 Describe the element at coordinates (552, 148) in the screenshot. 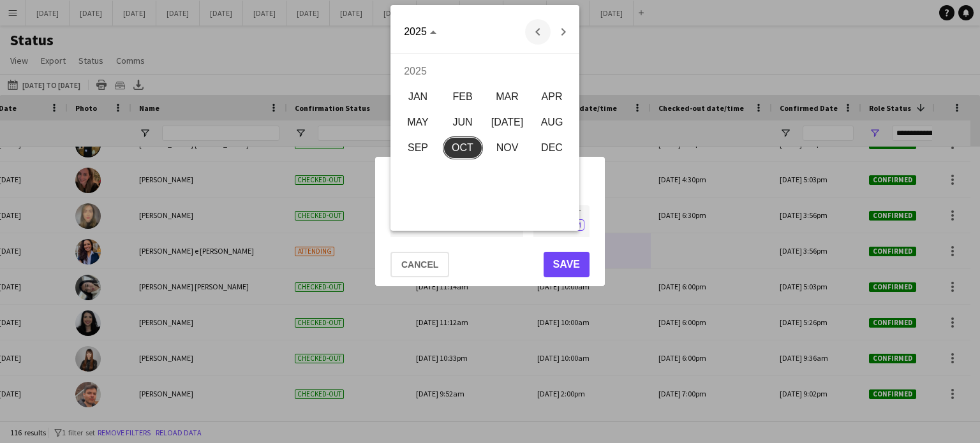

I see `button: December 2025` at that location.